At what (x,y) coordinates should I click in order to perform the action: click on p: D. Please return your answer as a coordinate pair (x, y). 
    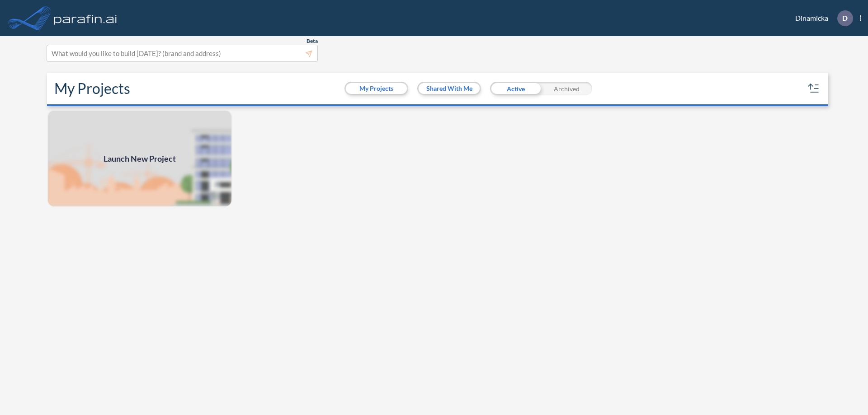
    Looking at the image, I should click on (845, 18).